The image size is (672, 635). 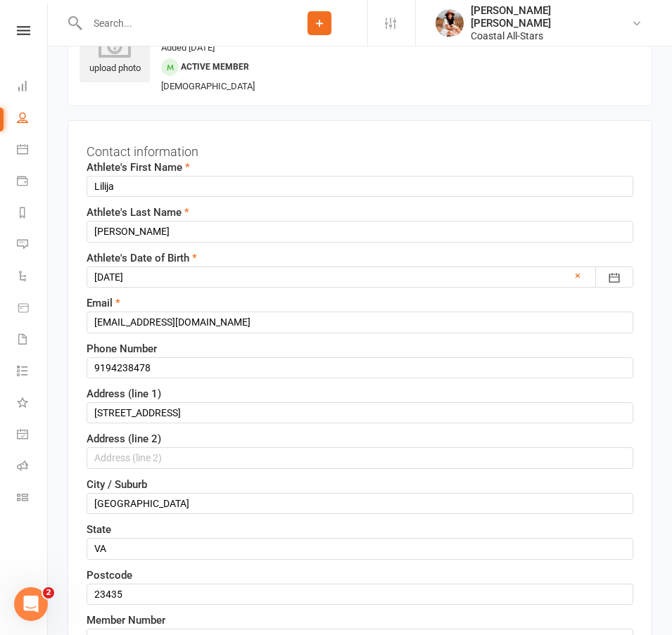 I want to click on input: Athlete's Last Name, so click(x=360, y=231).